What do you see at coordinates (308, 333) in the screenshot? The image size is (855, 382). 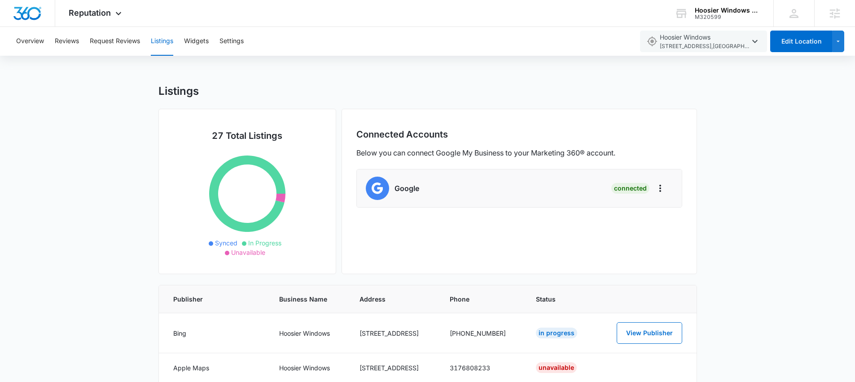 I see `td: Hoosier Windows` at bounding box center [308, 333].